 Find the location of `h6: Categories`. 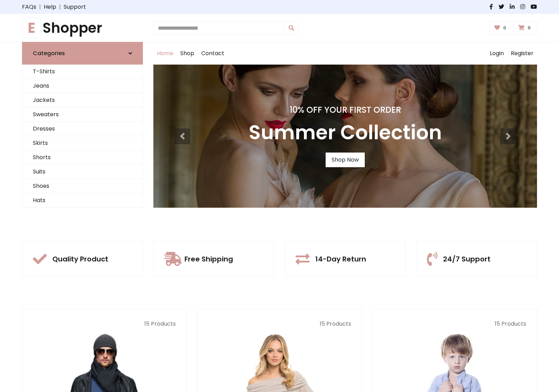

h6: Categories is located at coordinates (49, 53).